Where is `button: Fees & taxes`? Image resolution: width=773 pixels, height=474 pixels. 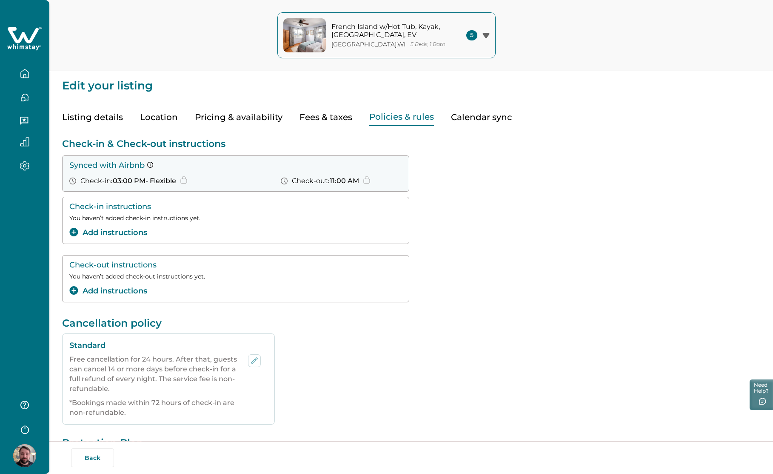
button: Fees & taxes is located at coordinates (326, 117).